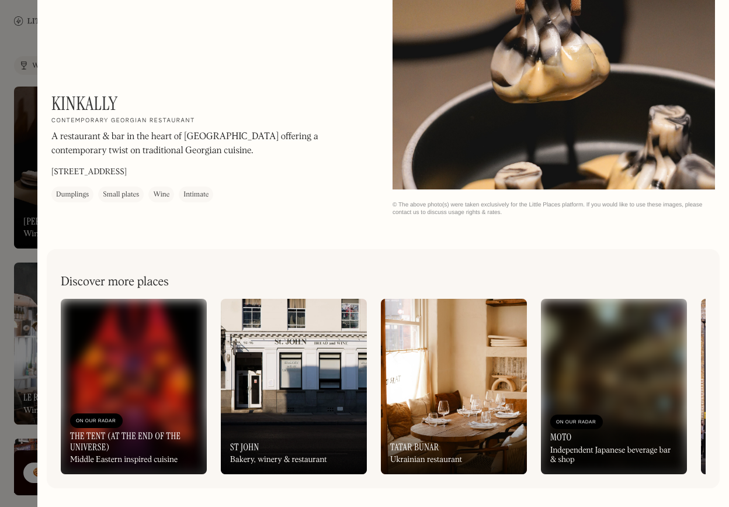  I want to click on div: Independent Japanese beverage bar & shop, so click(614, 455).